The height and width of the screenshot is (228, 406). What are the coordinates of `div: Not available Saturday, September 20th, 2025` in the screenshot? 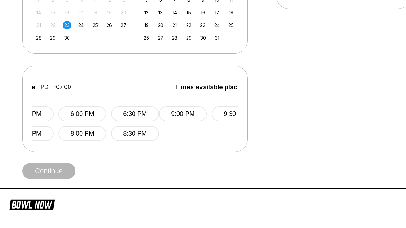 It's located at (123, 12).